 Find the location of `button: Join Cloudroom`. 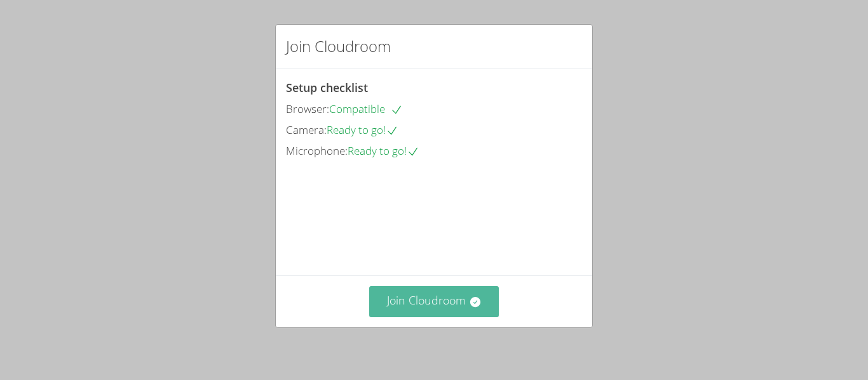

button: Join Cloudroom is located at coordinates (434, 302).